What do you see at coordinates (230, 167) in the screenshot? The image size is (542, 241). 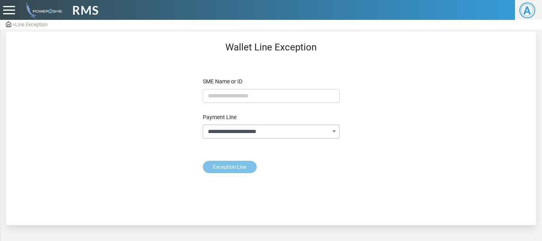 I see `button: Exception Line` at bounding box center [230, 167].